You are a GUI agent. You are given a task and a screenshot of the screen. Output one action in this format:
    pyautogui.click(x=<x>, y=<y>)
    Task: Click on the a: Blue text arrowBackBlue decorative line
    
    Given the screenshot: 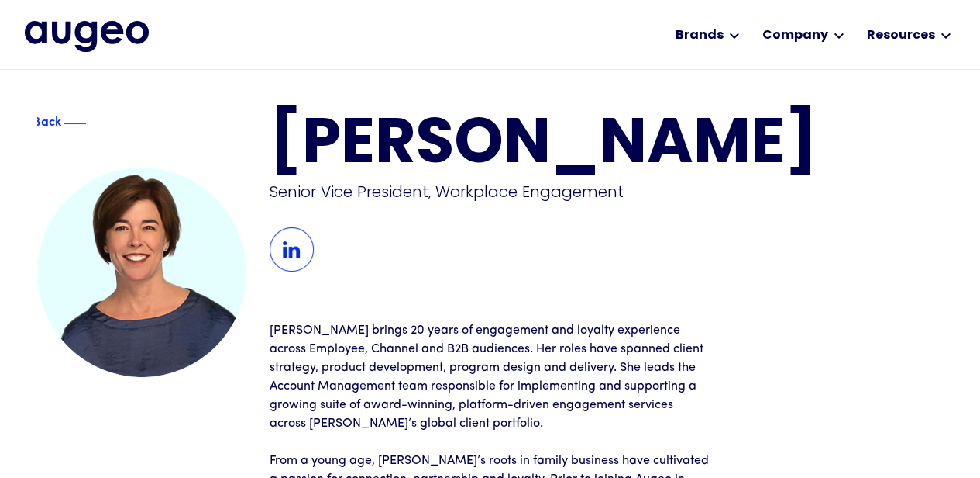 What is the action you would take?
    pyautogui.click(x=70, y=122)
    